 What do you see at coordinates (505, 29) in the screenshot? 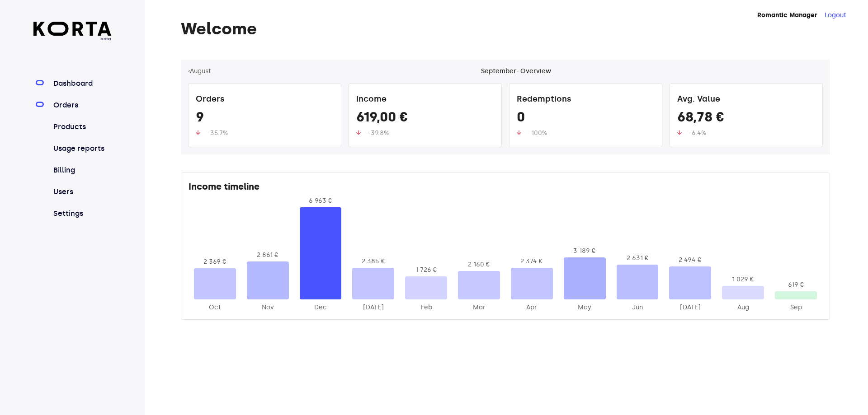
I see `h1: Welcome` at bounding box center [505, 29].